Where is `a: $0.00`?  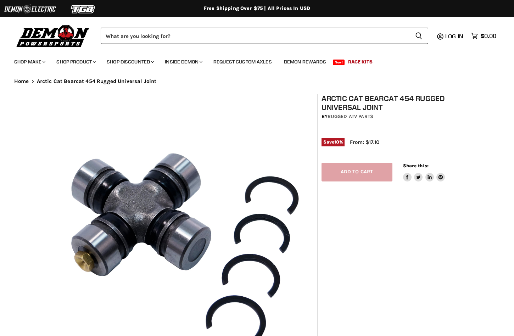 a: $0.00 is located at coordinates (483, 36).